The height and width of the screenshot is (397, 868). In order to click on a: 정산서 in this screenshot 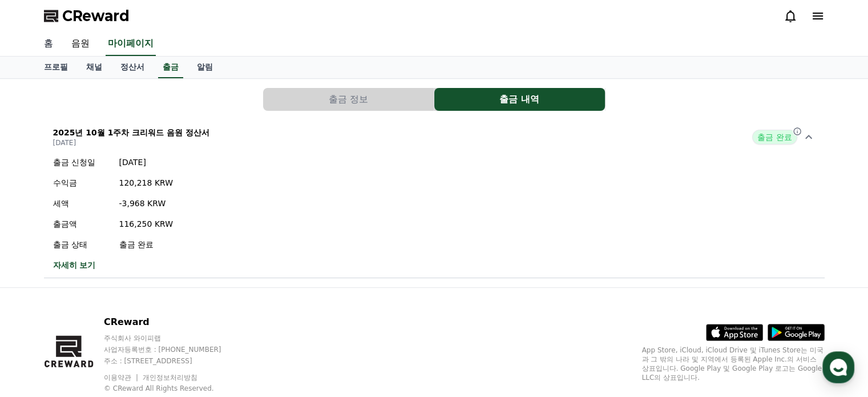, I will do `click(133, 68)`.